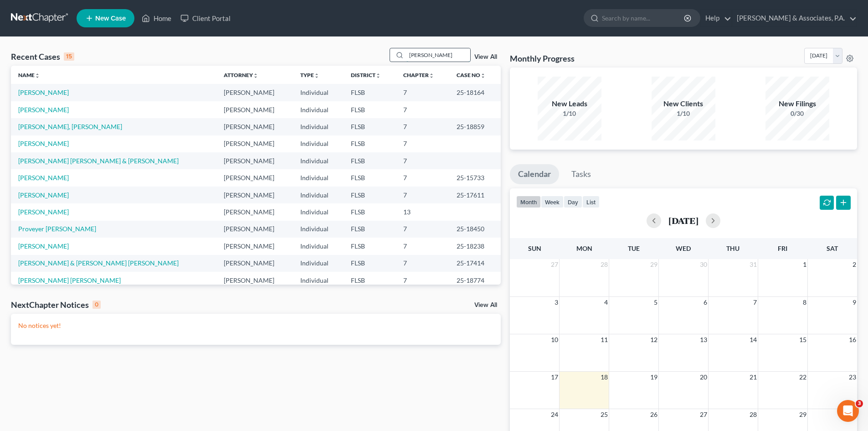 Image resolution: width=868 pixels, height=431 pixels. What do you see at coordinates (310, 75) in the screenshot?
I see `a: Typeunfold_more` at bounding box center [310, 75].